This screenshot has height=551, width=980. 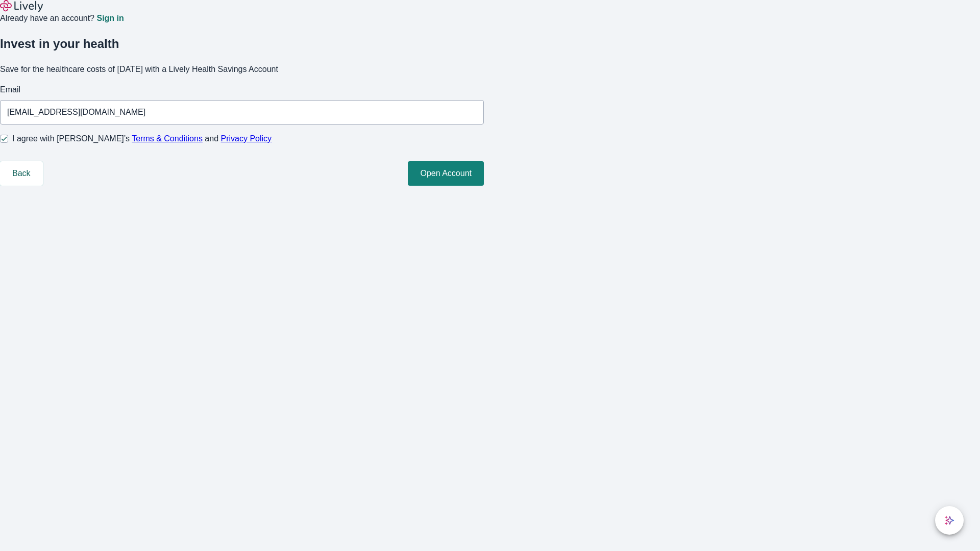 What do you see at coordinates (445, 173) in the screenshot?
I see `button: Open Account` at bounding box center [445, 173].